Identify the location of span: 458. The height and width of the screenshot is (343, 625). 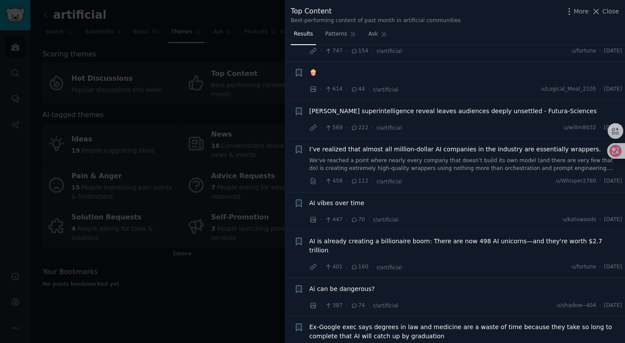
(333, 181).